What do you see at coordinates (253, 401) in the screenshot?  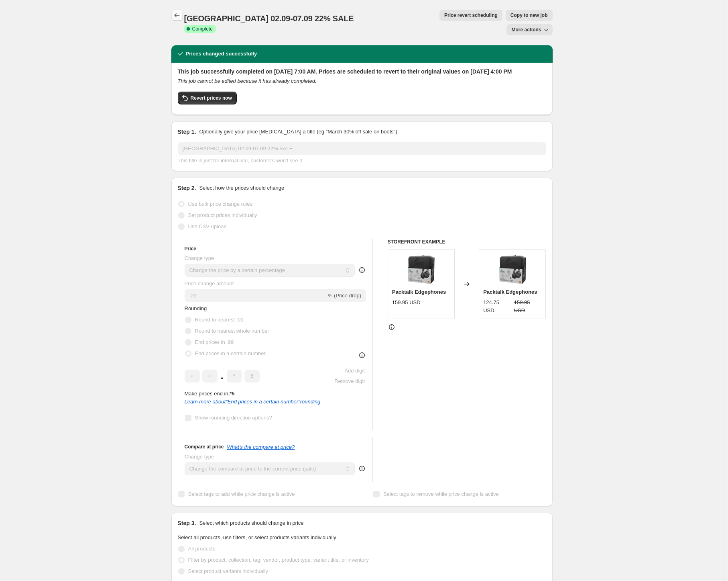 I see `i: Learn more about " End prices in a certain number " rounding` at bounding box center [253, 401].